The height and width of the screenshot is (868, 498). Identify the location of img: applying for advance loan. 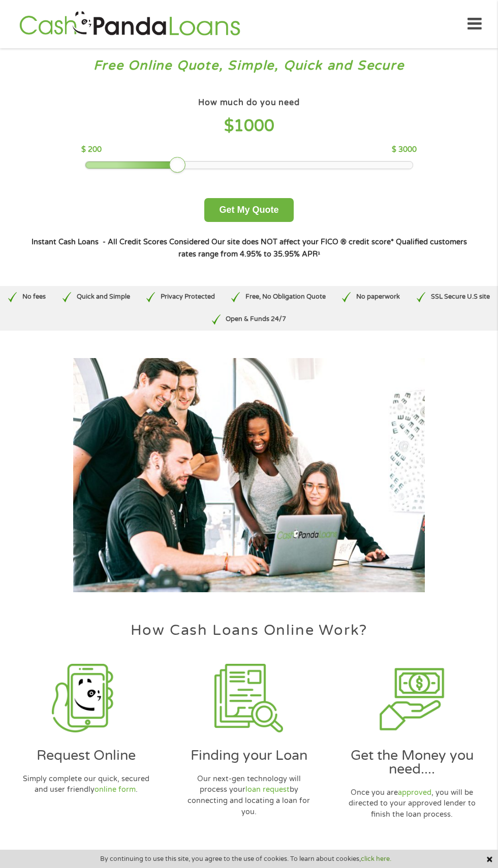
(412, 698).